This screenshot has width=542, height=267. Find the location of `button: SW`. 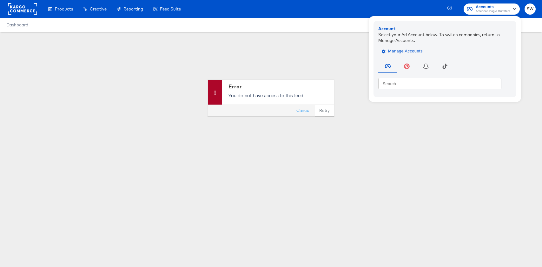

button: SW is located at coordinates (530, 9).